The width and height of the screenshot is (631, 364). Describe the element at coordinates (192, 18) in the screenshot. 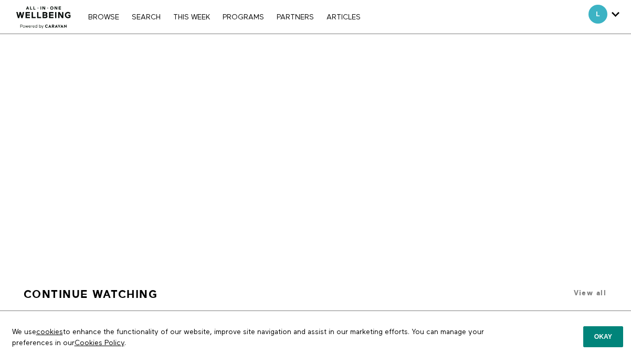

I see `a: THIS WEEK` at that location.